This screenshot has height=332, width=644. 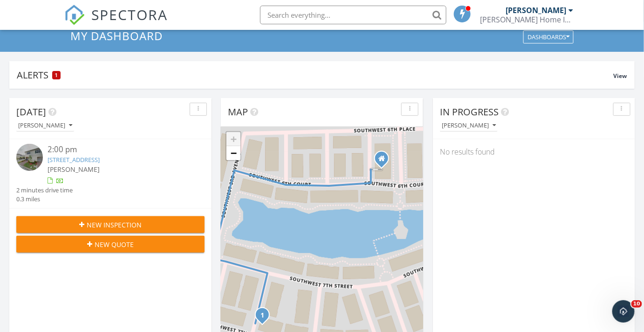 What do you see at coordinates (111, 224) in the screenshot?
I see `button: New Inspection` at bounding box center [111, 224].